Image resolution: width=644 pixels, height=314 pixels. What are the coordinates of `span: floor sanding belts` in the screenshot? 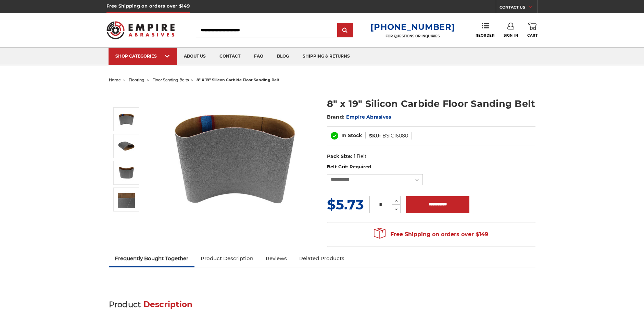 It's located at (170, 80).